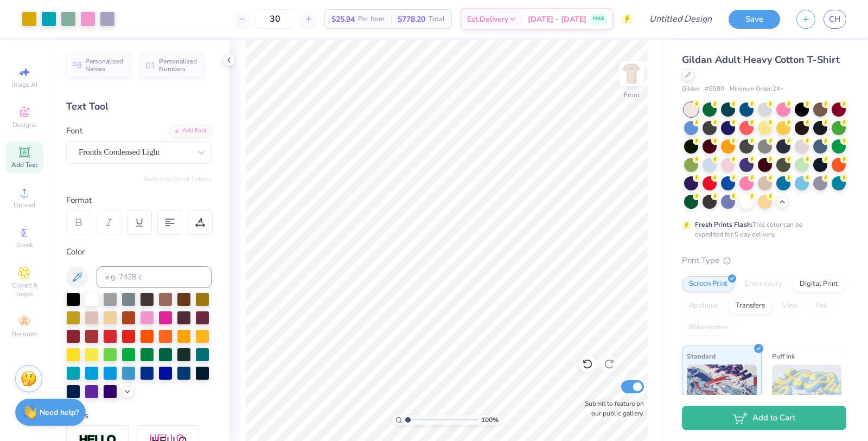 The height and width of the screenshot is (441, 868). I want to click on div: Screen Print, so click(708, 284).